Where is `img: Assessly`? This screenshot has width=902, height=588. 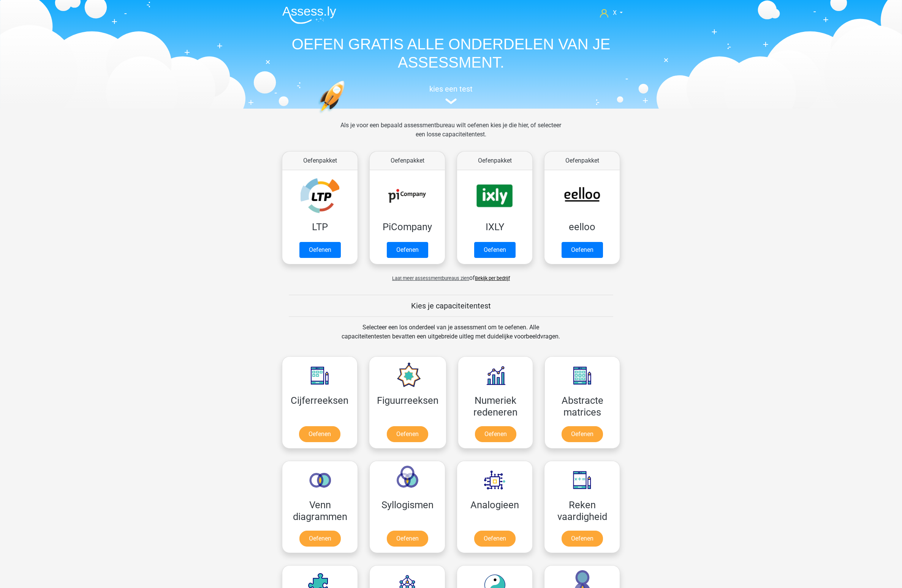
img: Assessly is located at coordinates (309, 15).